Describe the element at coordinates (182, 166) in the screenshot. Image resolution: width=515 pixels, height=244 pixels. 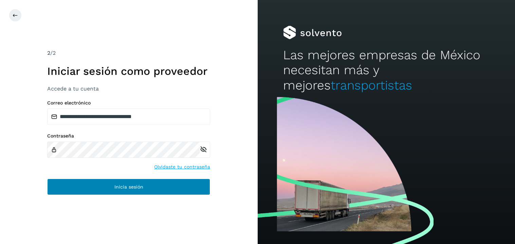
I see `a: Olvidaste tu contraseña` at that location.